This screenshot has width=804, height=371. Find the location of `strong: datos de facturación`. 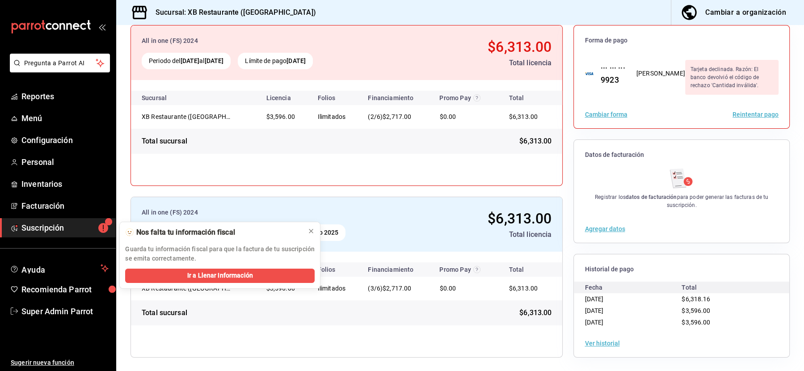

strong: datos de facturación is located at coordinates (651, 197).